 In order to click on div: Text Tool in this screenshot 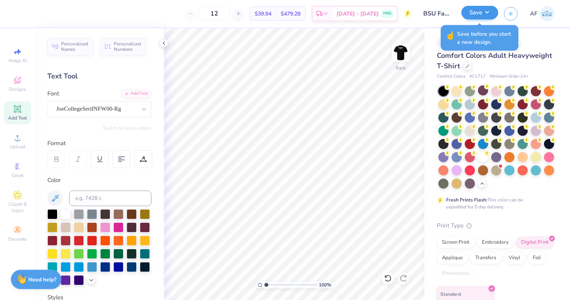, I will do `click(99, 76)`.